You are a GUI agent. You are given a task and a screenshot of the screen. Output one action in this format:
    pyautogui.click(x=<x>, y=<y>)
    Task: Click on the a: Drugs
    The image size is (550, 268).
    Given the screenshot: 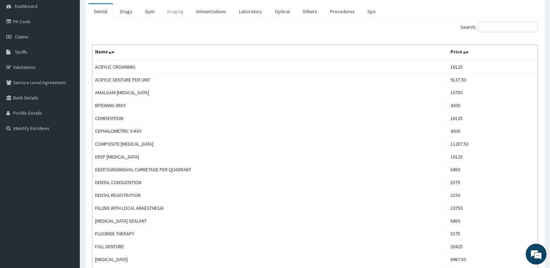 What is the action you would take?
    pyautogui.click(x=126, y=11)
    